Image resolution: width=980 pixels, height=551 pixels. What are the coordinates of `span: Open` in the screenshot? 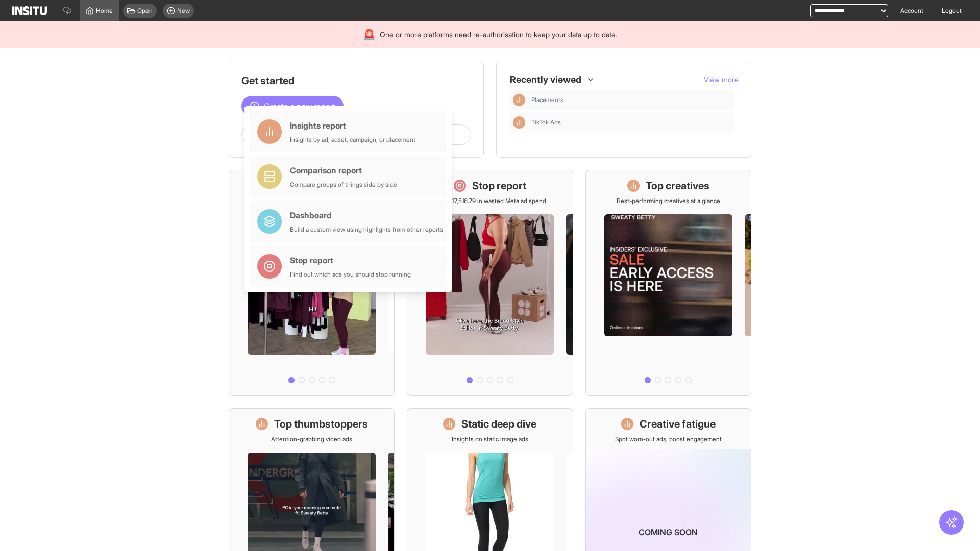 It's located at (145, 11).